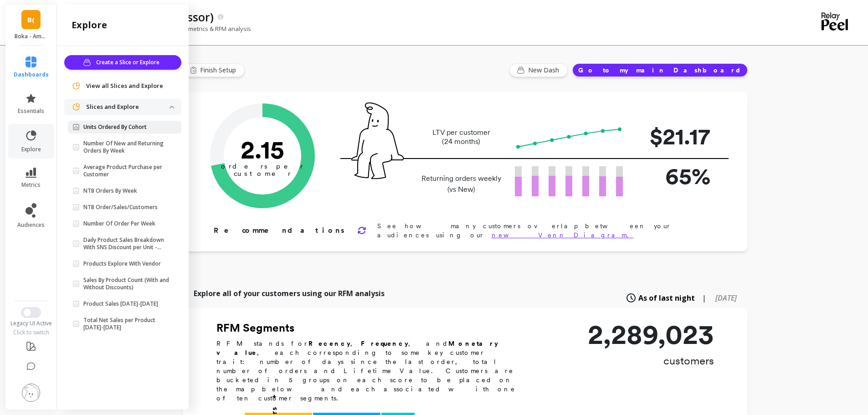 This screenshot has width=868, height=415. I want to click on button: New Dash, so click(538, 70).